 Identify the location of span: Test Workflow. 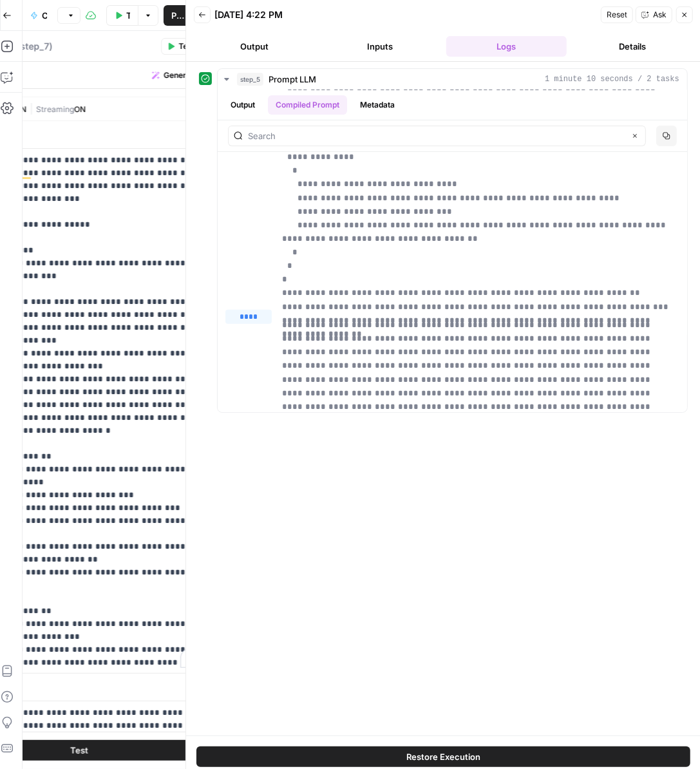
(128, 15).